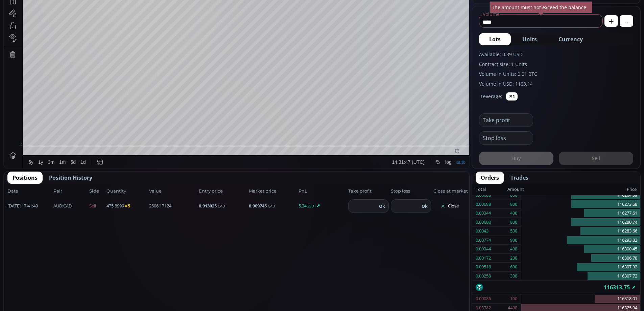  Describe the element at coordinates (121, 19) in the screenshot. I see `div: 117459.99` at that location.